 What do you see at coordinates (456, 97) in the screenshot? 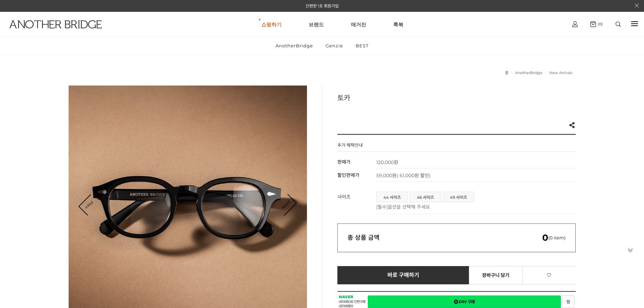
I see `h3: 토카` at bounding box center [456, 97].